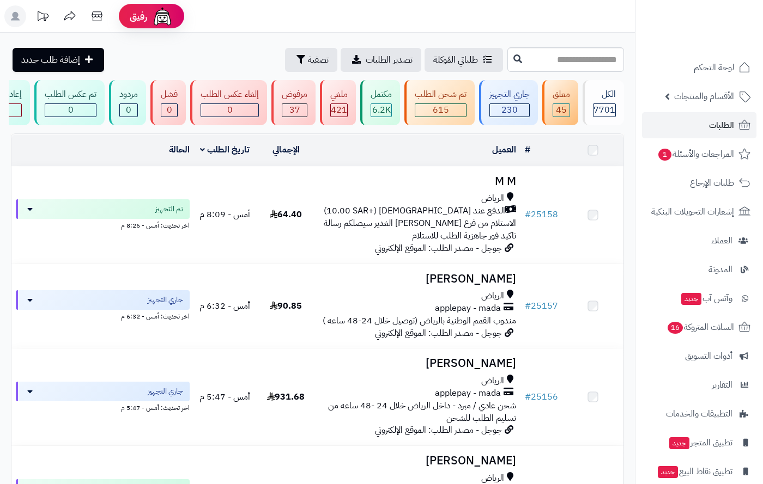 This screenshot has width=763, height=484. Describe the element at coordinates (704, 96) in the screenshot. I see `span: الأقسام والمنتجات` at that location.